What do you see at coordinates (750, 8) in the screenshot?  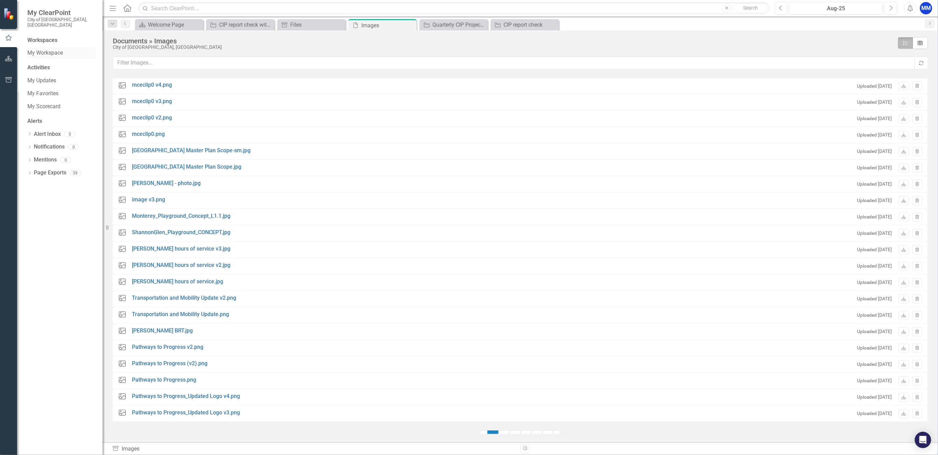 I see `span: Search` at bounding box center [750, 8].